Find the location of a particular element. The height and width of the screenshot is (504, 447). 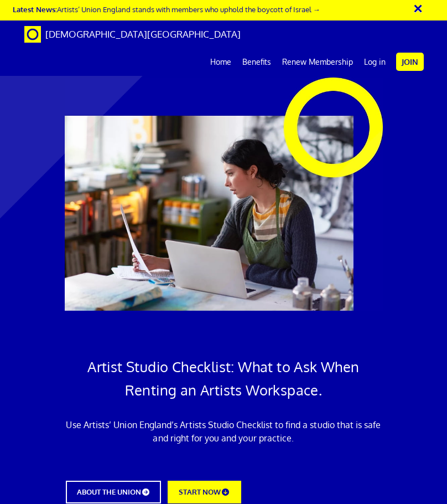

h1: Artist Studio Checklist: What to Ask When Renting an Artists Workspace. is located at coordinates (224, 378).